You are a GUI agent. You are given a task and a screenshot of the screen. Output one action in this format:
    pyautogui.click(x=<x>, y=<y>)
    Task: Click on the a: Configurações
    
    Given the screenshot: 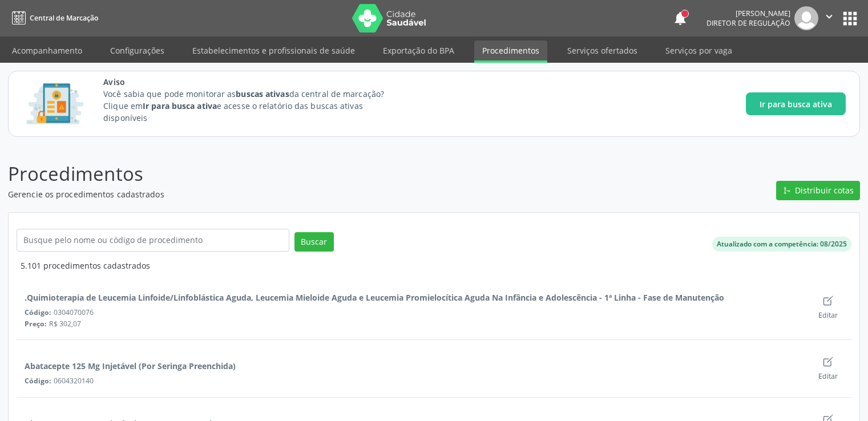 What is the action you would take?
    pyautogui.click(x=137, y=50)
    